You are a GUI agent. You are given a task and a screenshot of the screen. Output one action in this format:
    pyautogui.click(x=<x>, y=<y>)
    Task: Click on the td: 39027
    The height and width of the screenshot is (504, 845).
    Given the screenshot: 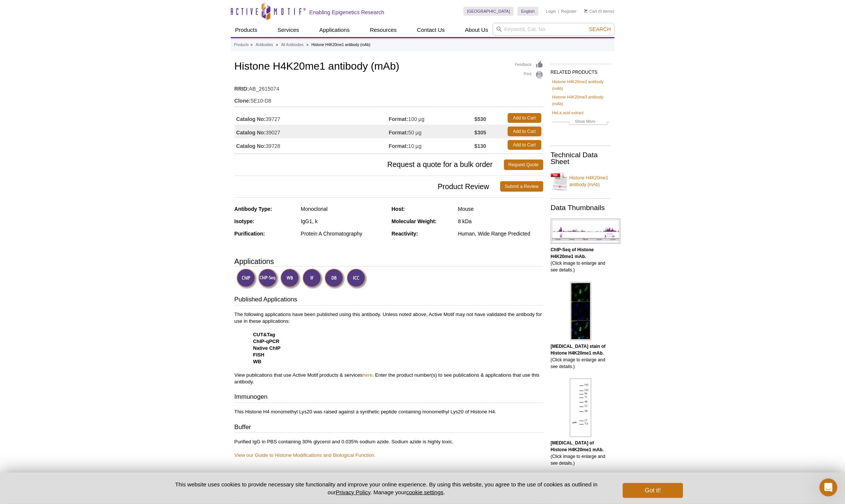 What is the action you would take?
    pyautogui.click(x=312, y=131)
    